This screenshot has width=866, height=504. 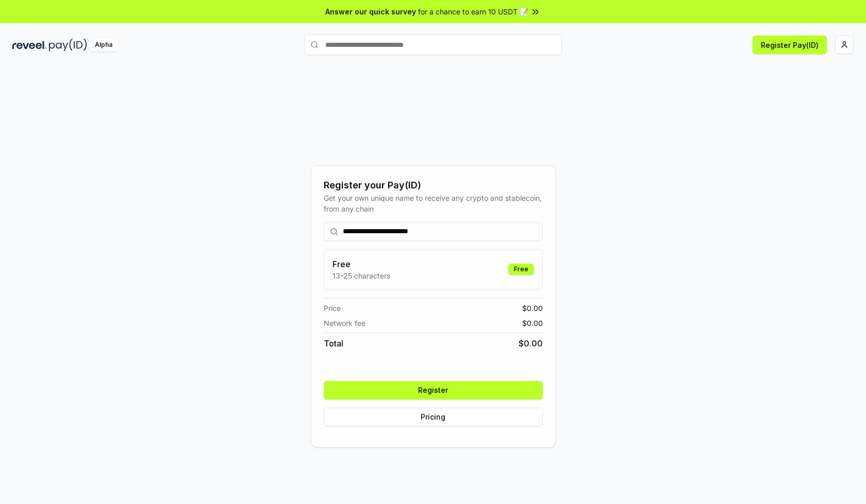 What do you see at coordinates (29, 45) in the screenshot?
I see `img: reveel_dark` at bounding box center [29, 45].